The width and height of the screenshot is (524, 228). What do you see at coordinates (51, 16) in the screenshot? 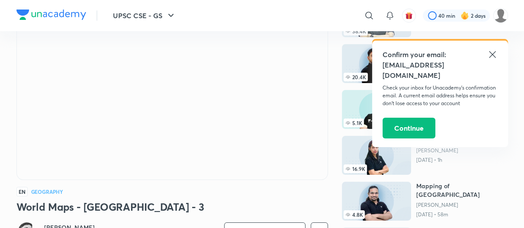
I see `a: Company Logo` at bounding box center [51, 16].